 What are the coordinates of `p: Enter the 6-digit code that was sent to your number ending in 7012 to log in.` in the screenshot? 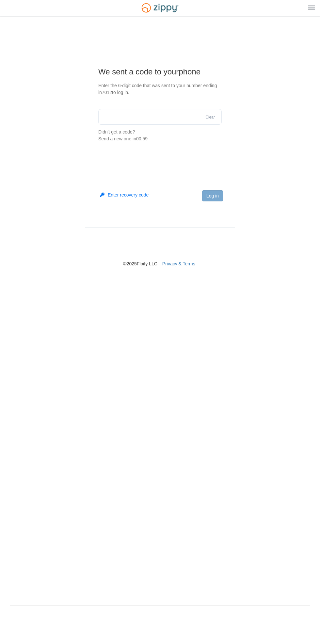 It's located at (160, 89).